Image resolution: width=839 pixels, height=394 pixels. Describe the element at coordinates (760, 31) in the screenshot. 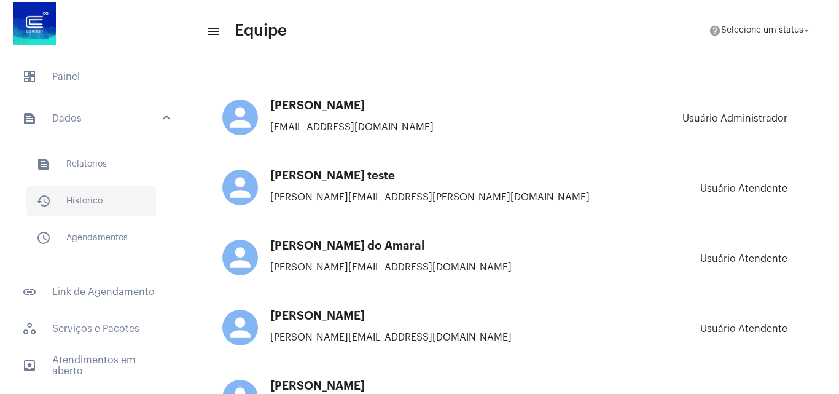

I see `button: Selecione um status` at that location.